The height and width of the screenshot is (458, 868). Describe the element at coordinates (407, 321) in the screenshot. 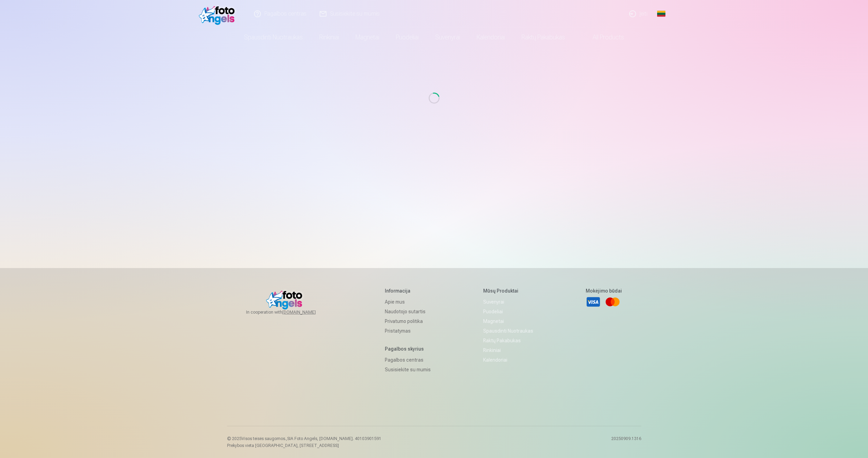

I see `a: Privatumo politika` at that location.